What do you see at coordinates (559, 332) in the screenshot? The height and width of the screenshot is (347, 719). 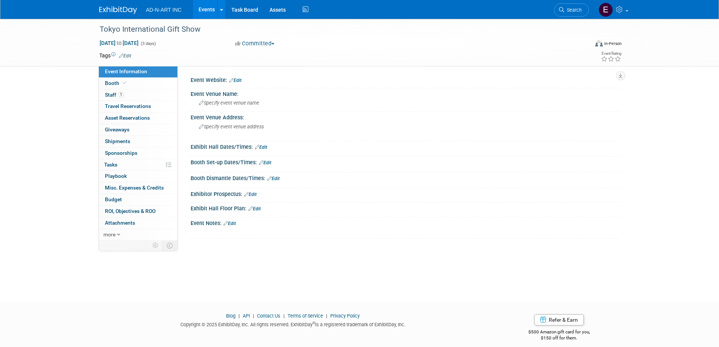 I see `div: $500 Amazon gift card for you,` at bounding box center [559, 332].